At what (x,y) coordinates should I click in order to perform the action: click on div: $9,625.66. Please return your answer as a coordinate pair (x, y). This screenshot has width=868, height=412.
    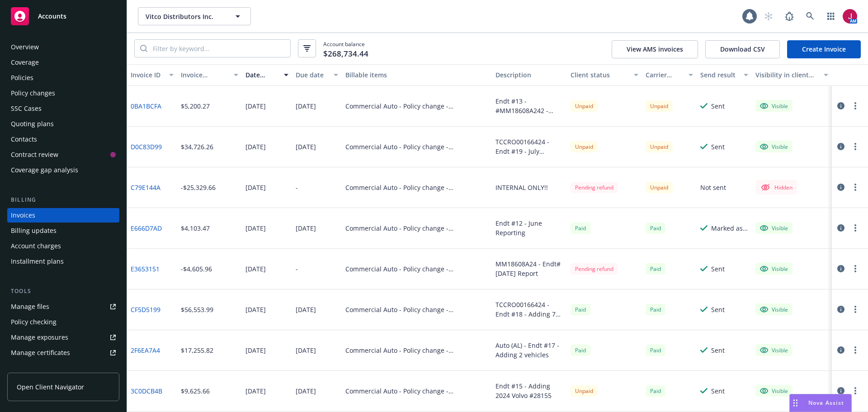
    Looking at the image, I should click on (195, 391).